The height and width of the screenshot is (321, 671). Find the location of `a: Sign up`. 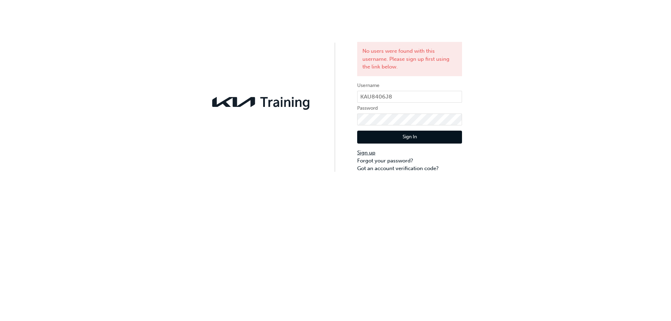

a: Sign up is located at coordinates (410, 153).